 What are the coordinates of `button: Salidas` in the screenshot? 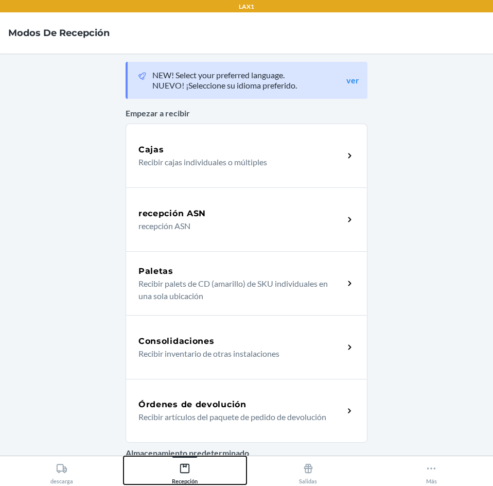 It's located at (308, 470).